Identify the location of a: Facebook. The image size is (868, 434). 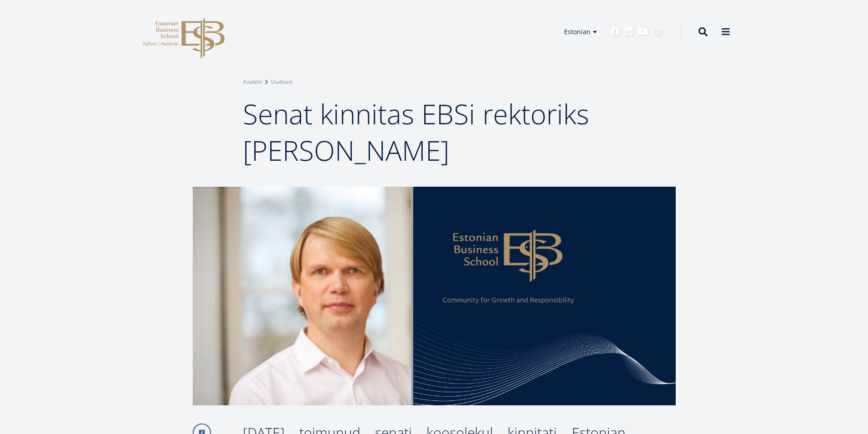
(615, 32).